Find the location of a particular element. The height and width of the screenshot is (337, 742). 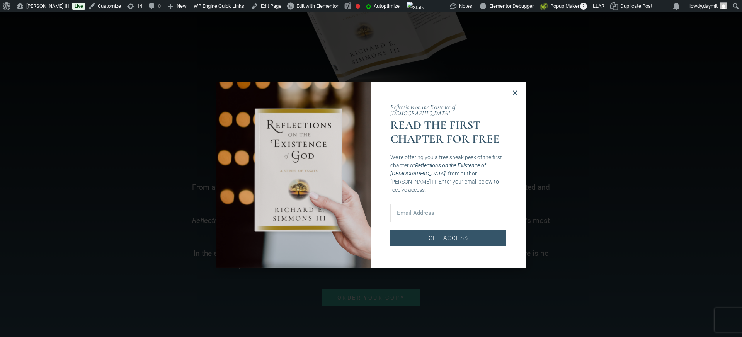

button: Get access is located at coordinates (448, 238).